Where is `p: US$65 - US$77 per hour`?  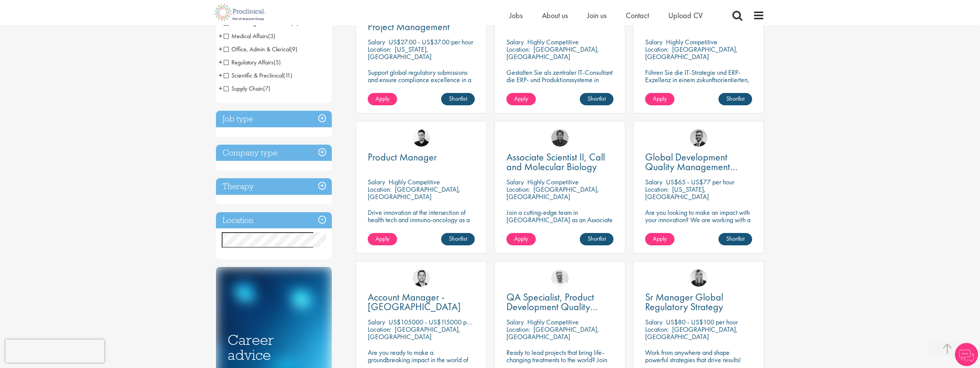 p: US$65 - US$77 per hour is located at coordinates (700, 182).